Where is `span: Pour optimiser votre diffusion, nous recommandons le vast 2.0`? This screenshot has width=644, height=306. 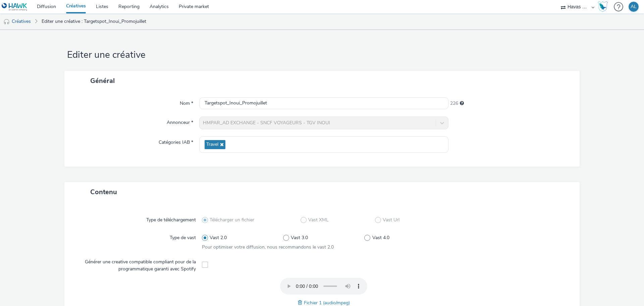
span: Pour optimiser votre diffusion, nous recommandons le vast 2.0 is located at coordinates (268, 247).